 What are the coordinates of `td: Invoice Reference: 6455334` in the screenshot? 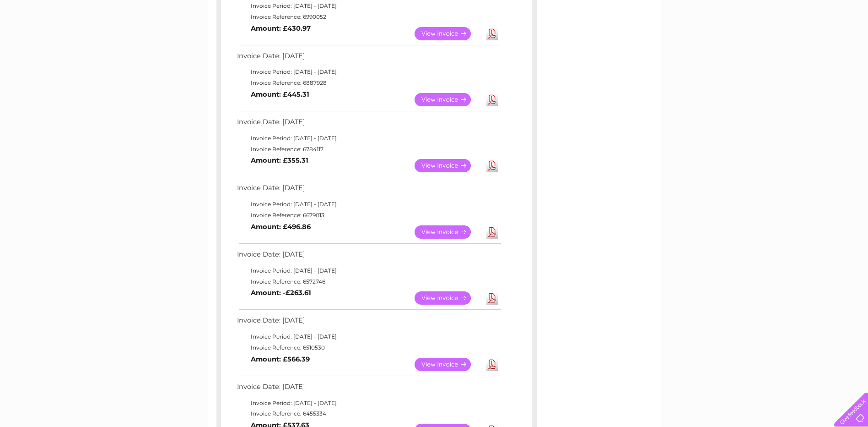 It's located at (369, 414).